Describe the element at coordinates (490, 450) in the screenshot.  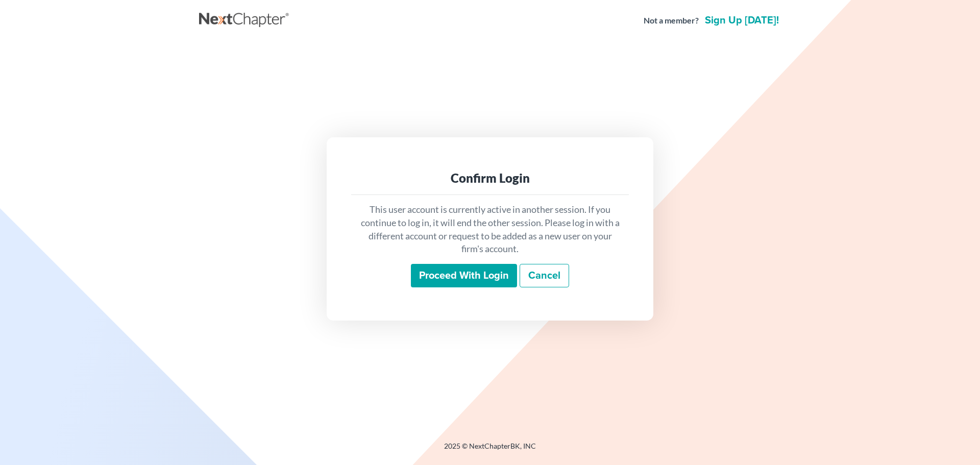
I see `div: 2025 © NextChapterBK, INC` at that location.